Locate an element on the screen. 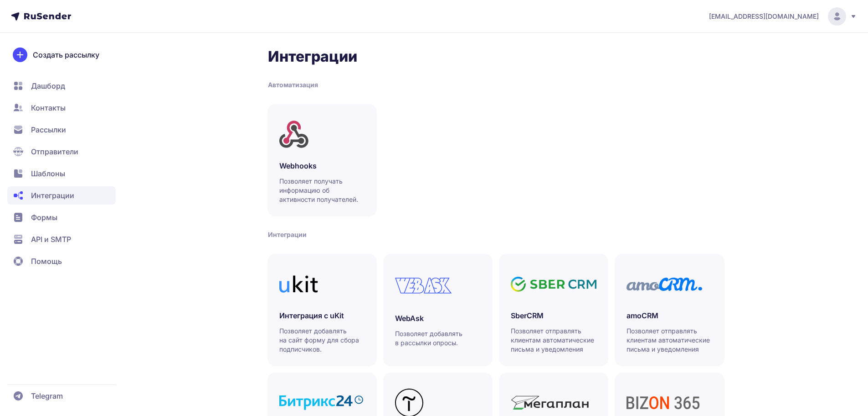 This screenshot has width=868, height=416. span: Шаблоны is located at coordinates (48, 173).